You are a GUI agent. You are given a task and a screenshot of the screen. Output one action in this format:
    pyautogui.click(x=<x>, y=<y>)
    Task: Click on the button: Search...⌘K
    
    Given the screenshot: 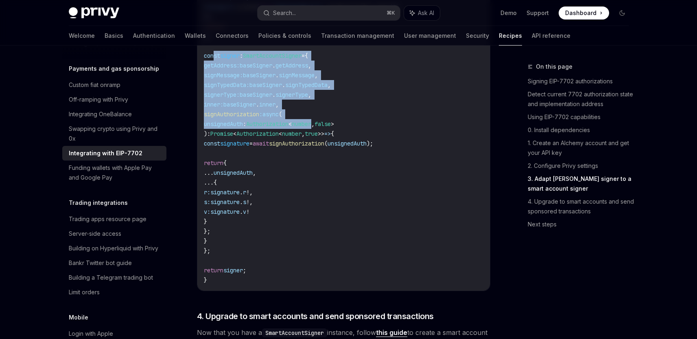 What is the action you would take?
    pyautogui.click(x=329, y=13)
    